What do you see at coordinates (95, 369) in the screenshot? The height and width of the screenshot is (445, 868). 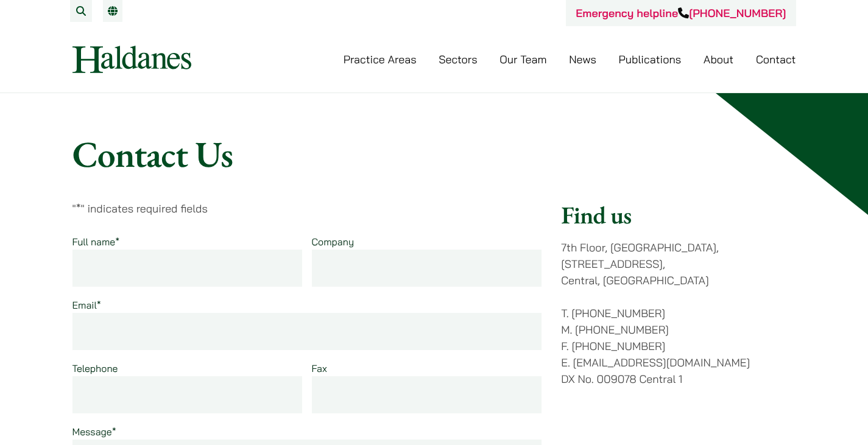 I see `label: Telephone` at bounding box center [95, 369].